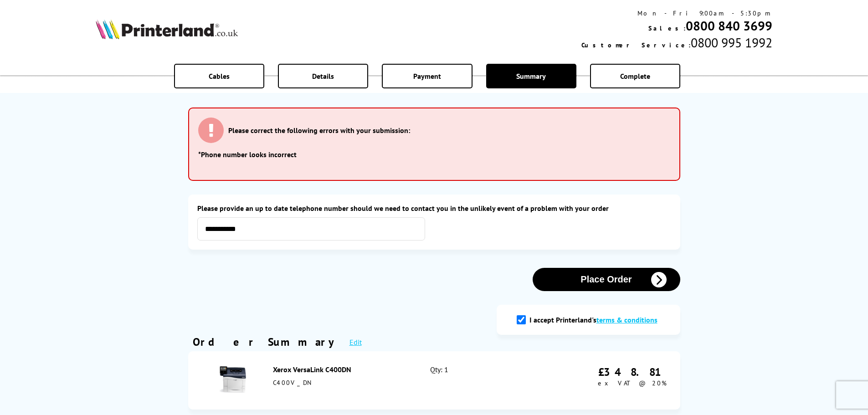 The height and width of the screenshot is (415, 868). I want to click on div: Order Summary, so click(267, 341).